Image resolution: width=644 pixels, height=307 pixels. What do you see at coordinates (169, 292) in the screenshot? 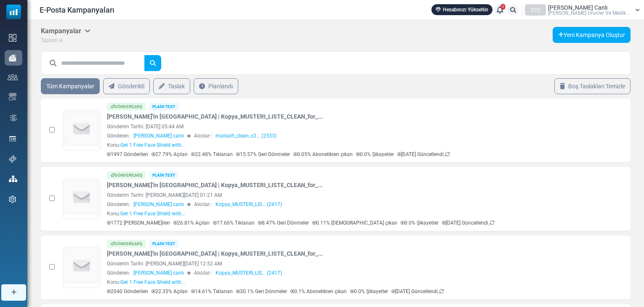
I see `p: 22.35% Açılan` at bounding box center [169, 292].